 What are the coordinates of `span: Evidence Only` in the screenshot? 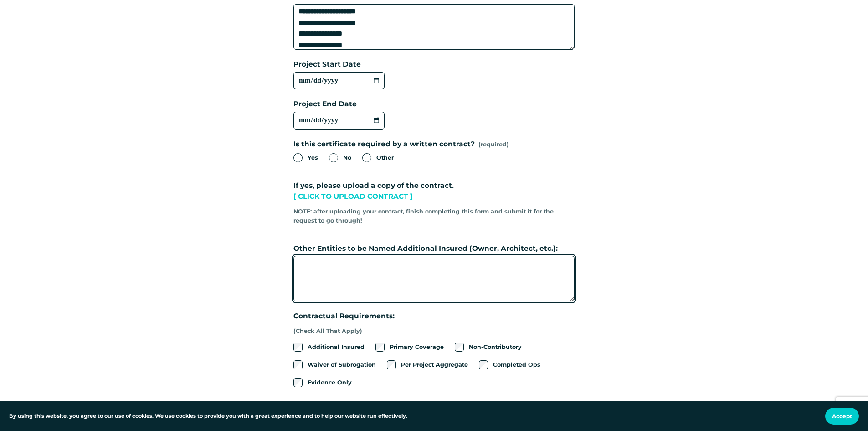 It's located at (329, 382).